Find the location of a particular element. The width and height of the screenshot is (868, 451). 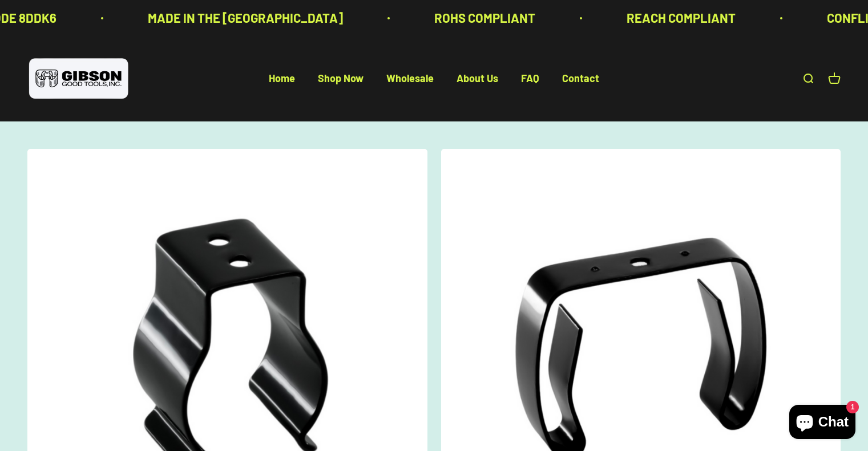

a: Contact is located at coordinates (580, 78).